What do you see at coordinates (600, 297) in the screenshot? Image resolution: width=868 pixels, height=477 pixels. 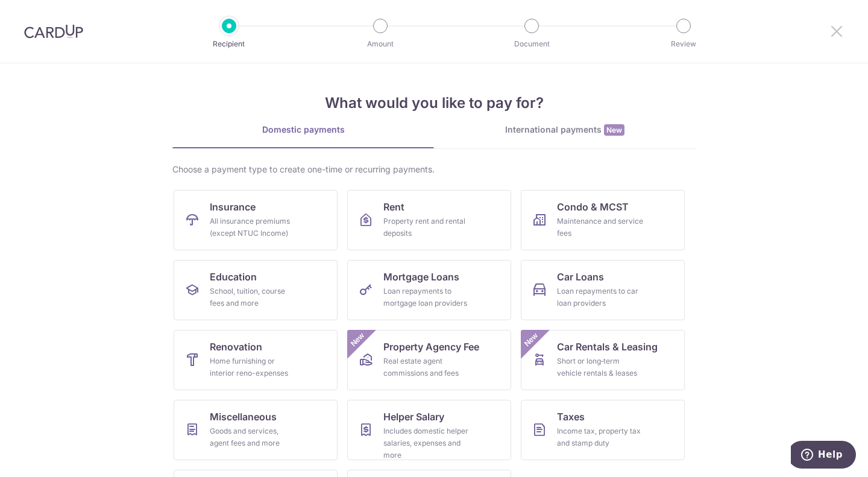 I see `div: Loan repayments to car loan providers` at bounding box center [600, 297].